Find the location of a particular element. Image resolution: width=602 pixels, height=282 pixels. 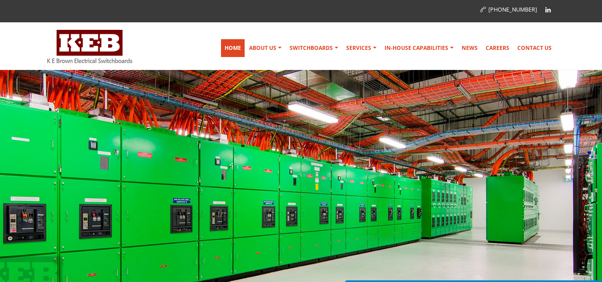

a: Careers is located at coordinates (497, 48).